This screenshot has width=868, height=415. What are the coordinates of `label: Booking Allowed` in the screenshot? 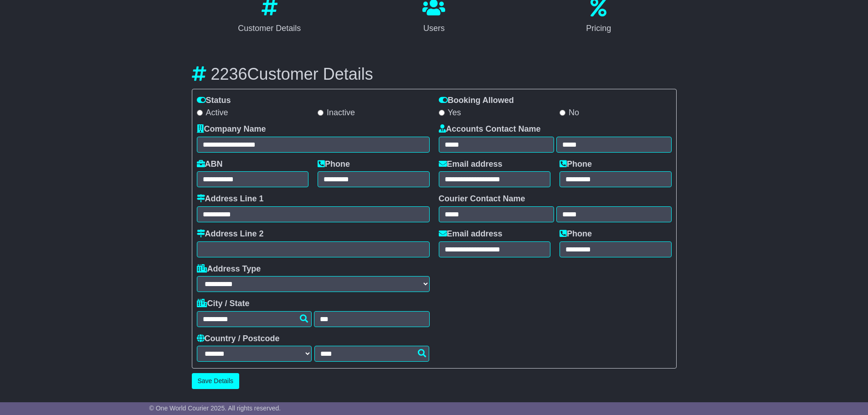 It's located at (476, 100).